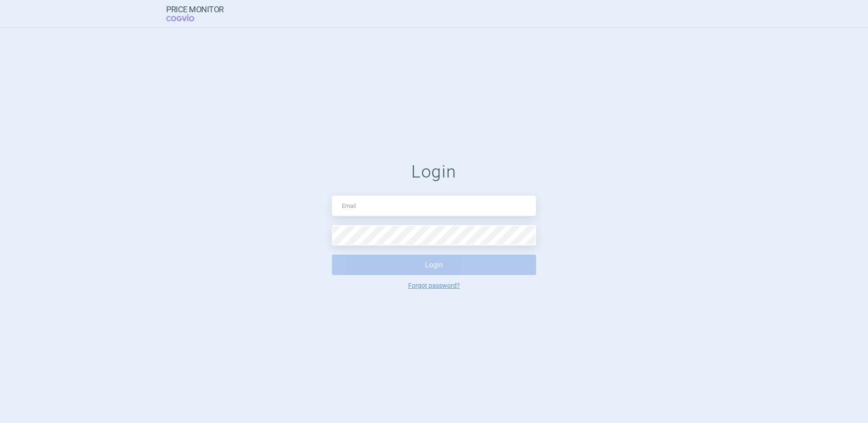 This screenshot has height=423, width=868. I want to click on span: COGVIO, so click(186, 18).